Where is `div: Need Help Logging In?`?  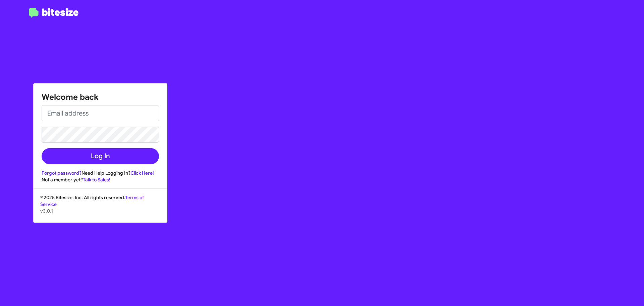 div: Need Help Logging In? is located at coordinates (100, 173).